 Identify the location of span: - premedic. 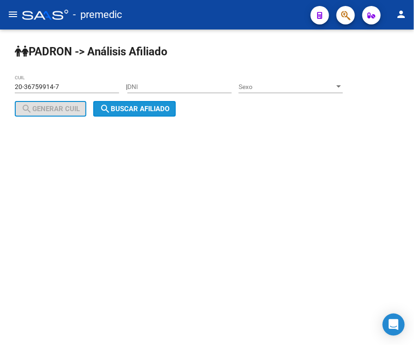
(97, 15).